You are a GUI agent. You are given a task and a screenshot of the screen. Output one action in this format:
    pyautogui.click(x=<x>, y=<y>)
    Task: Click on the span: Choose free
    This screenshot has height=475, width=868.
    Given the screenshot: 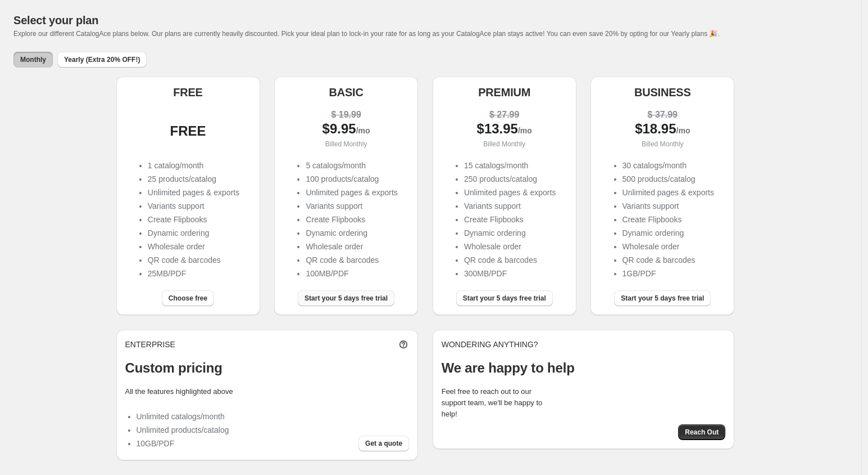 What is the action you would take?
    pyautogui.click(x=187, y=298)
    